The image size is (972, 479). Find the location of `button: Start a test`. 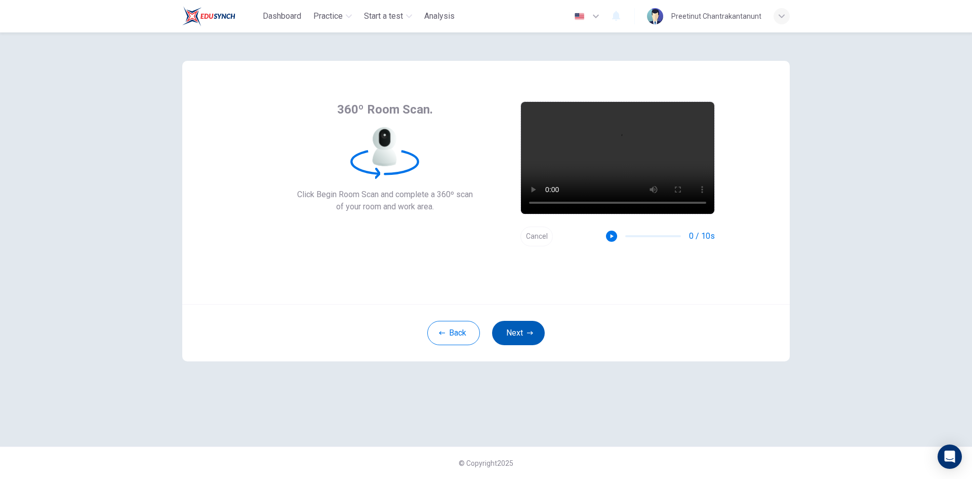

button: Start a test is located at coordinates (388, 16).